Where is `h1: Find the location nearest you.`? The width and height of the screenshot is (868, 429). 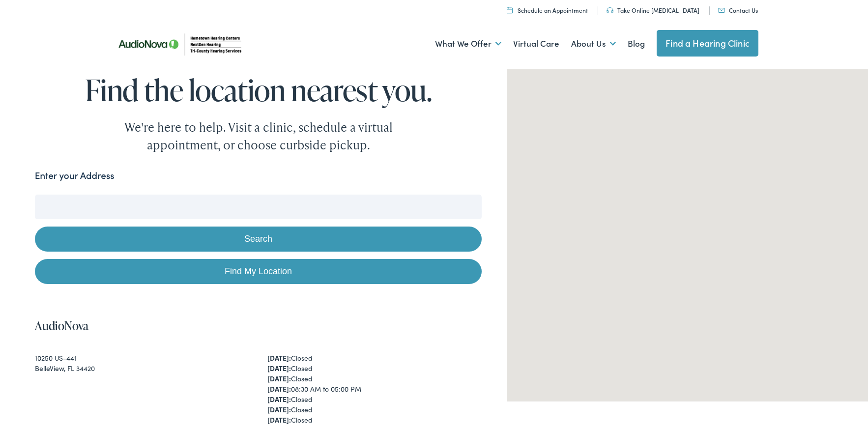
h1: Find the location nearest you. is located at coordinates (259, 90).